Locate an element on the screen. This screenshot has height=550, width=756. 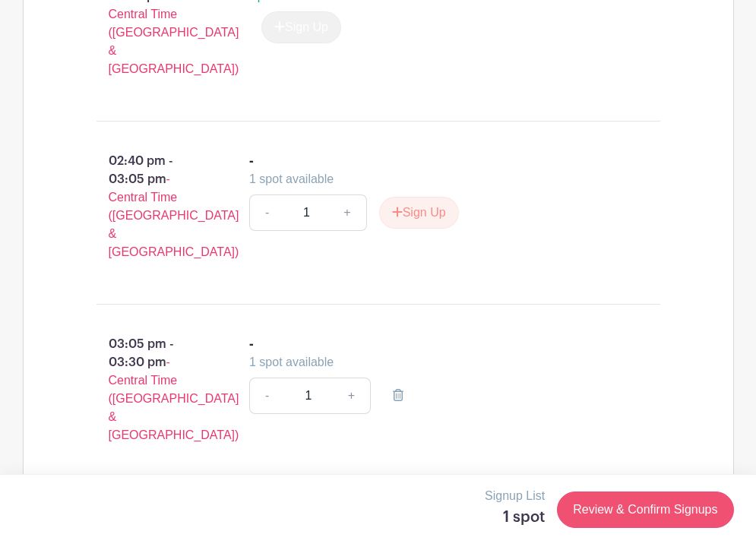
p: 02:40 pm - 03:05 pm is located at coordinates (149, 207).